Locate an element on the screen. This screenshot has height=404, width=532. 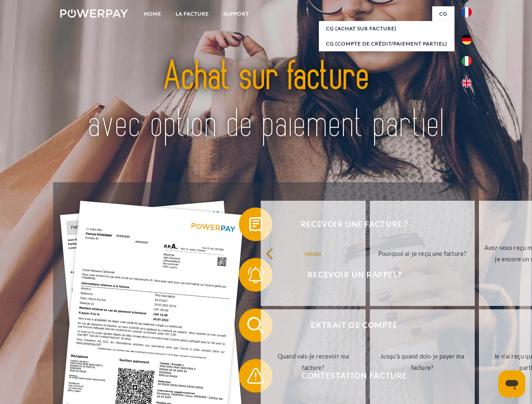
div: Quand vais-je recevoir ma facture? is located at coordinates (313, 362).